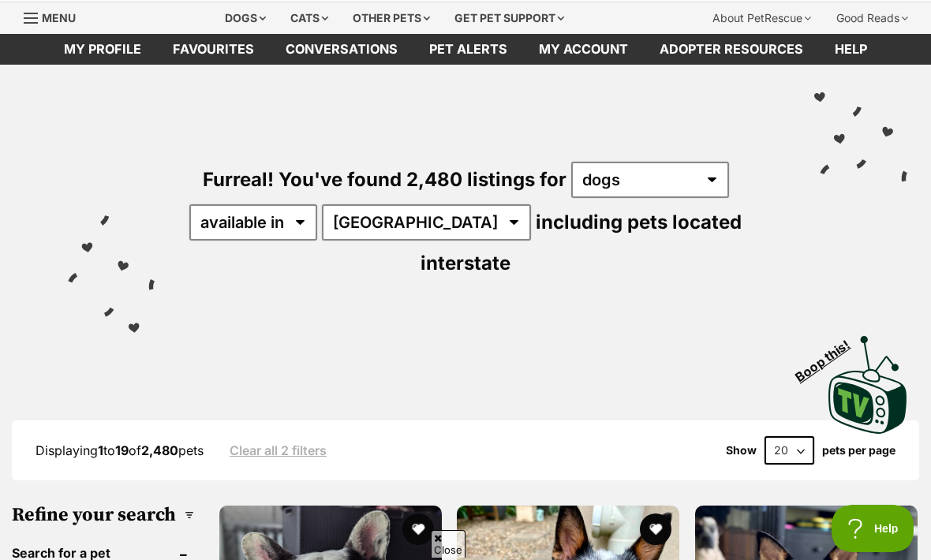 The height and width of the screenshot is (560, 931). I want to click on a: Adopter resources, so click(732, 49).